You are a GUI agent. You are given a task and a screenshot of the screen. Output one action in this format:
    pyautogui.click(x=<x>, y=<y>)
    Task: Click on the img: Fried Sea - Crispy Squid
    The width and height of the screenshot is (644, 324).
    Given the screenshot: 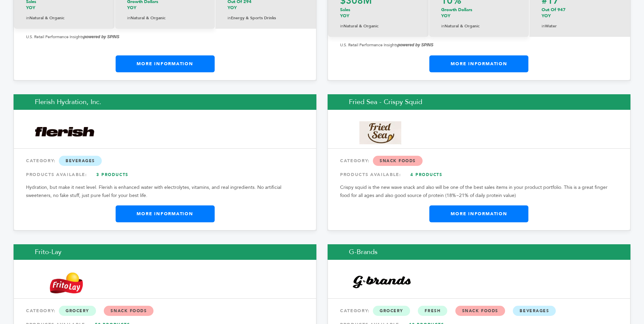 What is the action you would take?
    pyautogui.click(x=380, y=133)
    